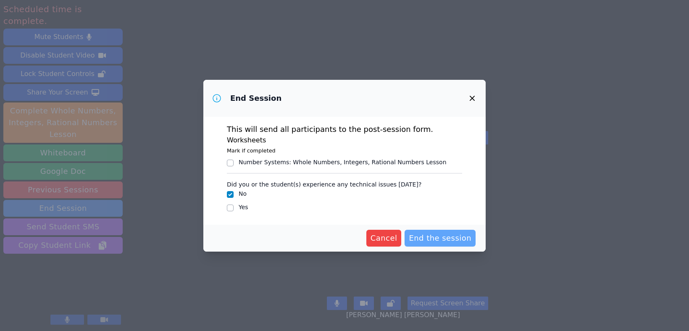 The width and height of the screenshot is (689, 331). I want to click on button: Cancel, so click(384, 238).